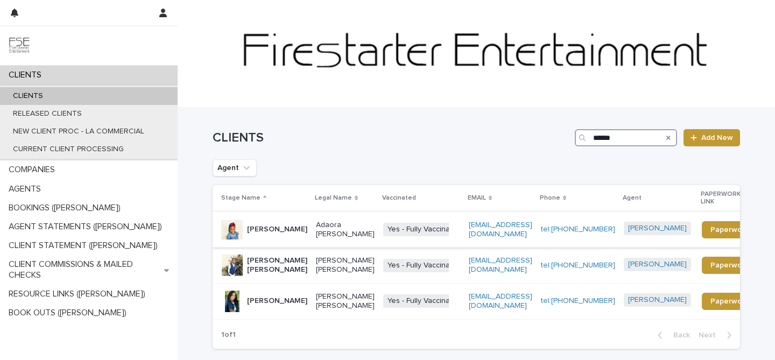 The image size is (775, 360). Describe the element at coordinates (68, 149) in the screenshot. I see `p: CURRENT CLIENT PROCESSING` at that location.